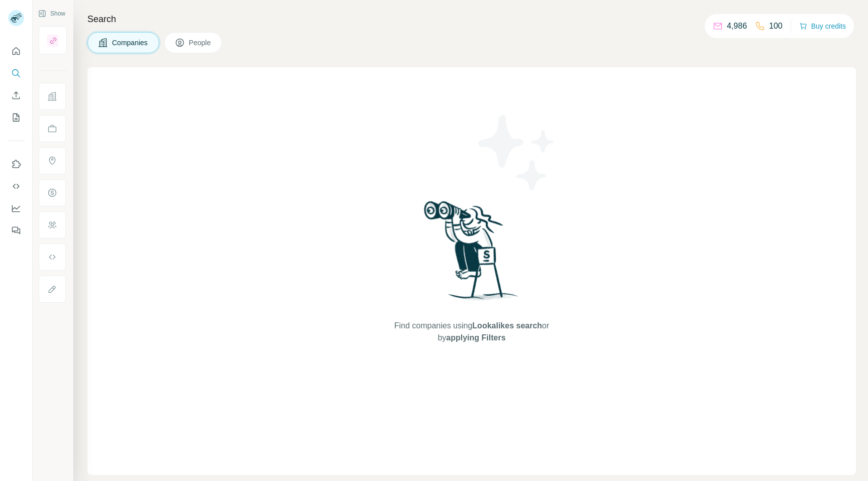 The image size is (868, 481). What do you see at coordinates (775, 26) in the screenshot?
I see `p: 100` at bounding box center [775, 26].